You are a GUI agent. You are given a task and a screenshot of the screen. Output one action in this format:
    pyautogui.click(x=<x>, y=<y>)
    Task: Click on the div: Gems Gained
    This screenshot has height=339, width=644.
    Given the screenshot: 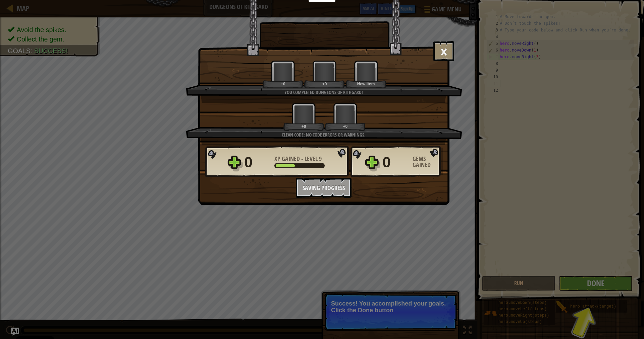 What is the action you would take?
    pyautogui.click(x=428, y=162)
    